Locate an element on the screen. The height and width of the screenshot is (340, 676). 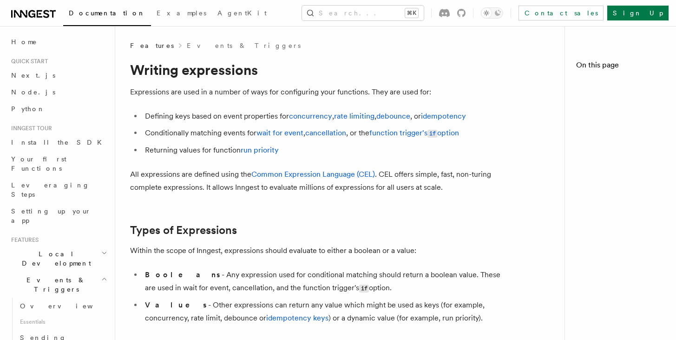
strong: Values is located at coordinates (176, 304).